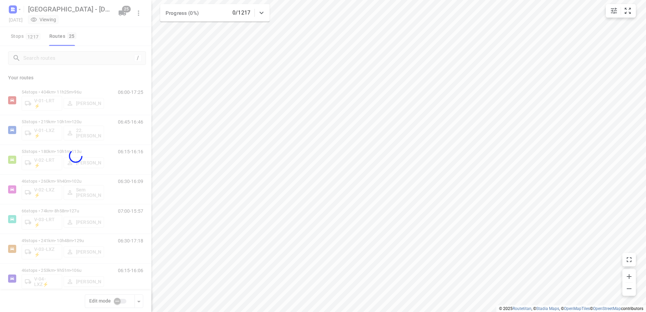 This screenshot has width=646, height=312. I want to click on a: OpenMapTiles, so click(576, 309).